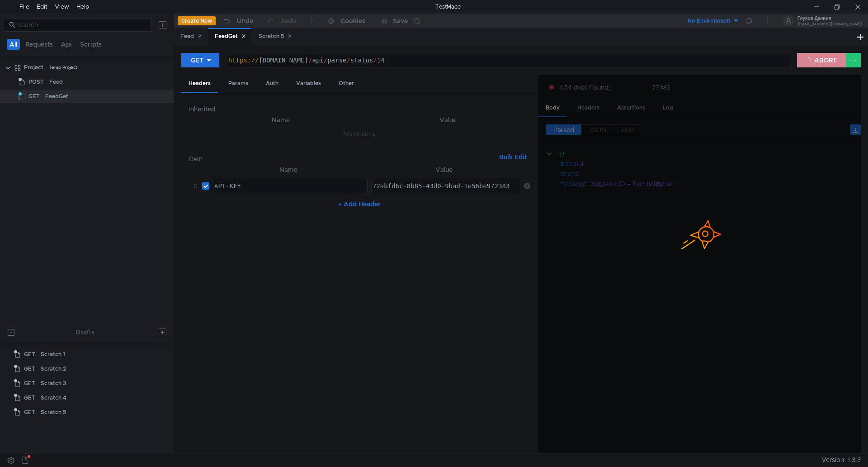 Image resolution: width=868 pixels, height=467 pixels. I want to click on div: Scratch 2, so click(53, 368).